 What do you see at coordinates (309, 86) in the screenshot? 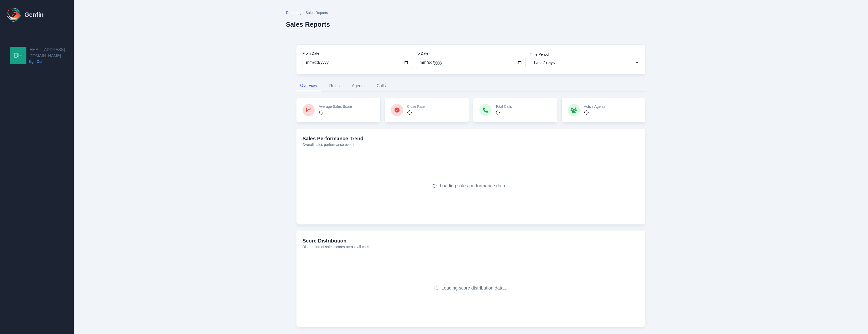
I see `button: Overview` at bounding box center [309, 86].